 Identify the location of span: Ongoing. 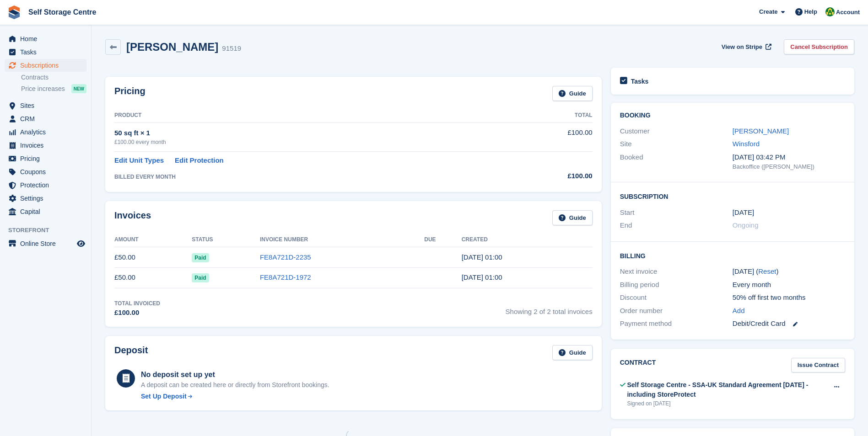
(745, 225).